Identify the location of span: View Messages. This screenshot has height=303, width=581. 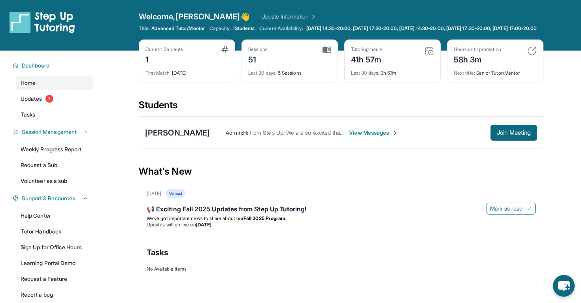
(374, 133).